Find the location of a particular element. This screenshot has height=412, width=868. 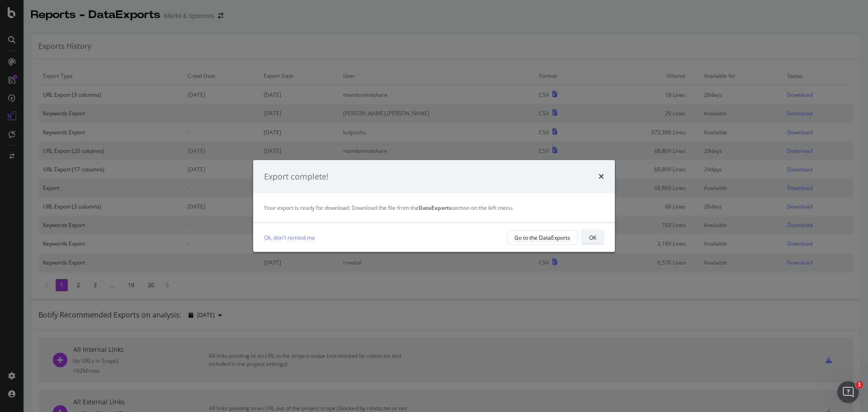

div: modal is located at coordinates (434, 206).